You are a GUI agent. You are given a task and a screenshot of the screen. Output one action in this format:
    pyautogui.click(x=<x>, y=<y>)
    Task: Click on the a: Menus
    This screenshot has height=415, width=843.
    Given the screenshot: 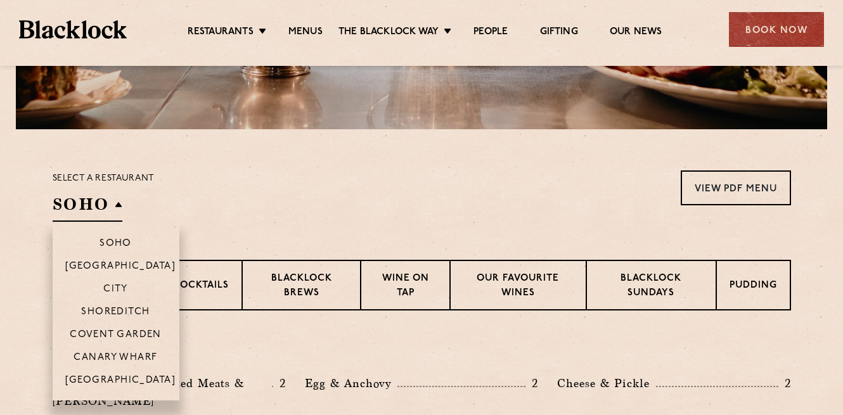 What is the action you would take?
    pyautogui.click(x=305, y=33)
    